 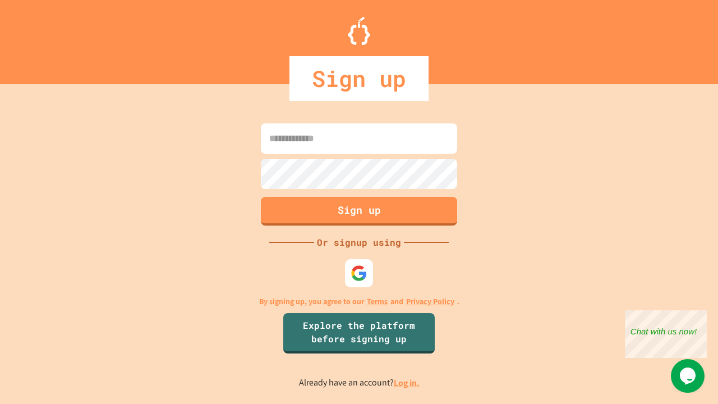 I want to click on p: Already have an account?, so click(x=359, y=382).